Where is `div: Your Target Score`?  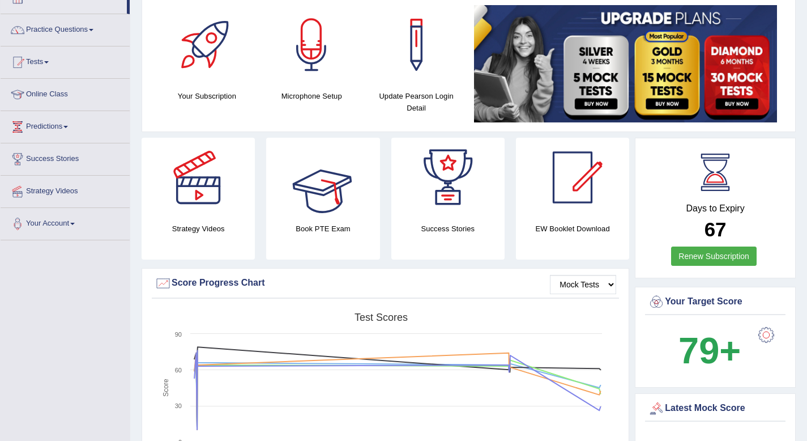 div: Your Target Score is located at coordinates (716, 302).